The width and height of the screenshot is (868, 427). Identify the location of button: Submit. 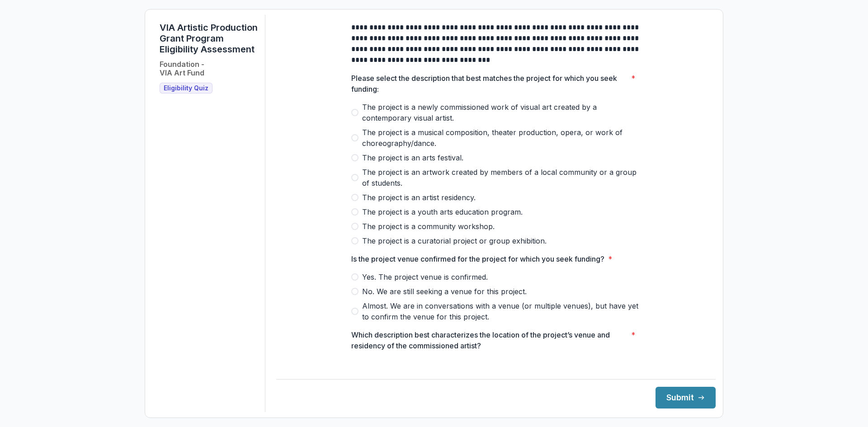
(685, 398).